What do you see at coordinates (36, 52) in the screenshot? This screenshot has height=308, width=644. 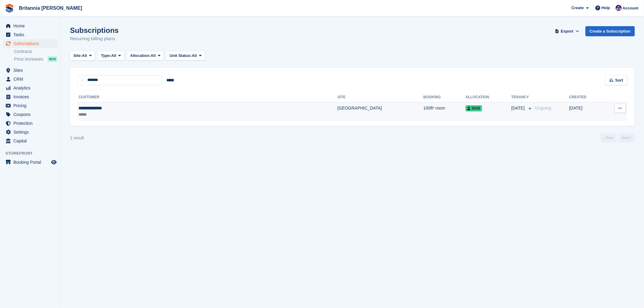 I see `a: Contracts` at bounding box center [36, 52].